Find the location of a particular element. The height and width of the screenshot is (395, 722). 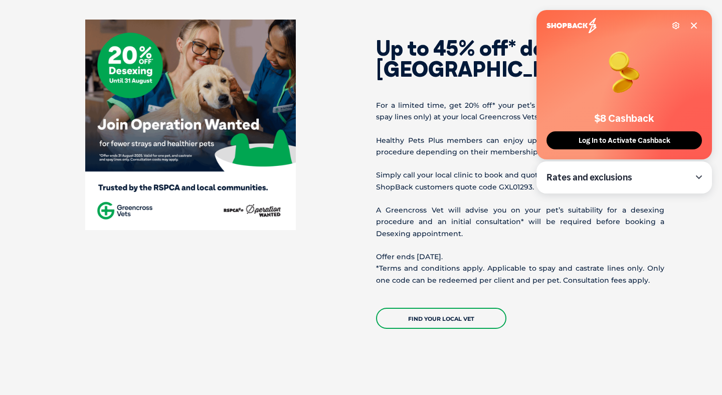

p: A Greencross Vet will advise you on your pet’s suitability for a desexing procedure and an initia... is located at coordinates (520, 222).